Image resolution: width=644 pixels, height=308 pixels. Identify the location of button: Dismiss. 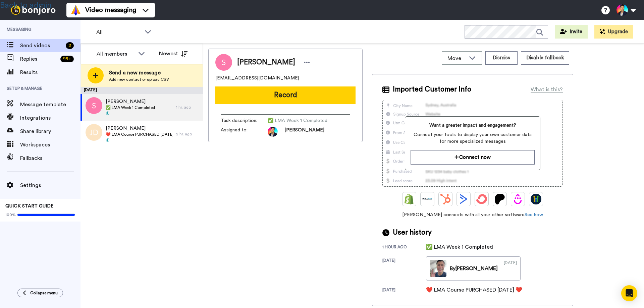
(502, 58).